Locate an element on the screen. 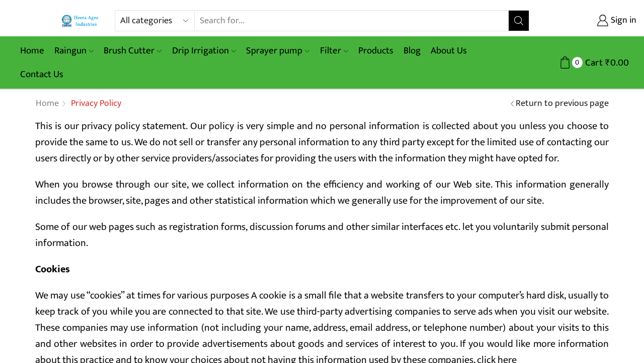 The image size is (644, 363). a: Brush Cutter is located at coordinates (132, 50).